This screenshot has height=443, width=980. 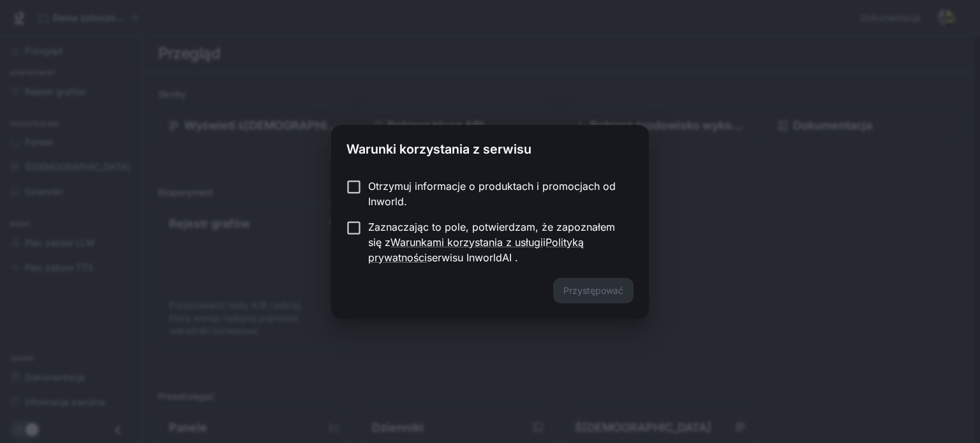 I want to click on font: Polityką prywatności, so click(x=476, y=250).